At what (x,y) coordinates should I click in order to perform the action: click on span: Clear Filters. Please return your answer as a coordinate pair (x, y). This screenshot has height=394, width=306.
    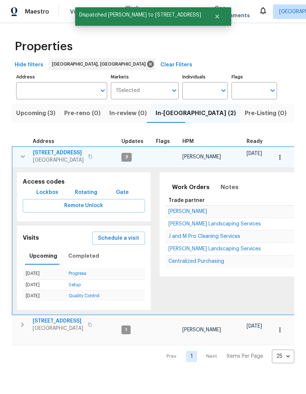
    Looking at the image, I should click on (176, 65).